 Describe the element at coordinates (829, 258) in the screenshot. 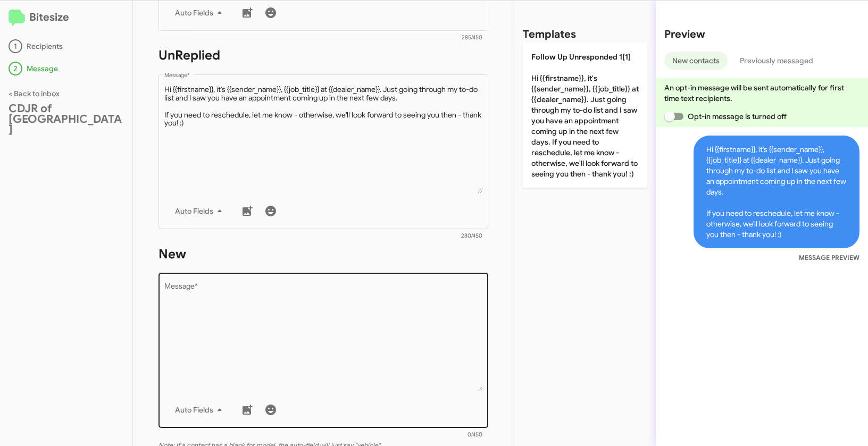

I see `small: MESSAGE PREVIEW` at that location.